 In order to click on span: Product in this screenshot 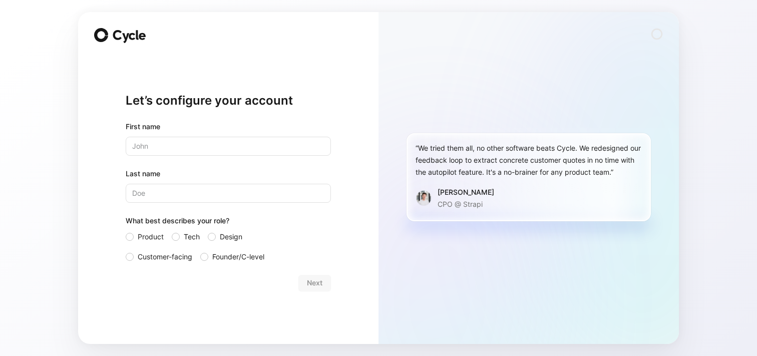, I will do `click(151, 237)`.